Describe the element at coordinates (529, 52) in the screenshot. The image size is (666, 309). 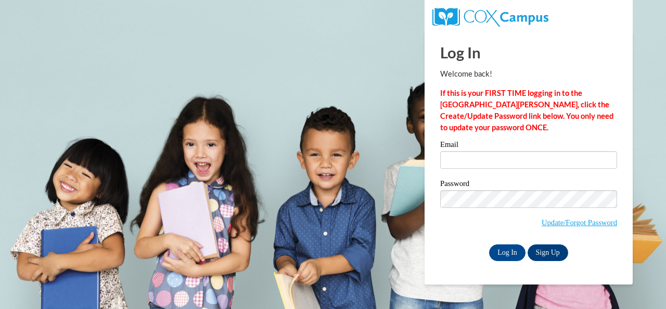
I see `h1: Log In` at that location.